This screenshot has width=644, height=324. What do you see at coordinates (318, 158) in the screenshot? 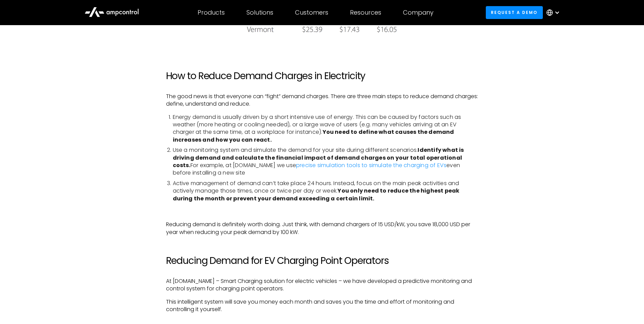
I see `strong: Identify what is driving demand and calculate the financial impact of demand charges on your tota...` at bounding box center [318, 158].